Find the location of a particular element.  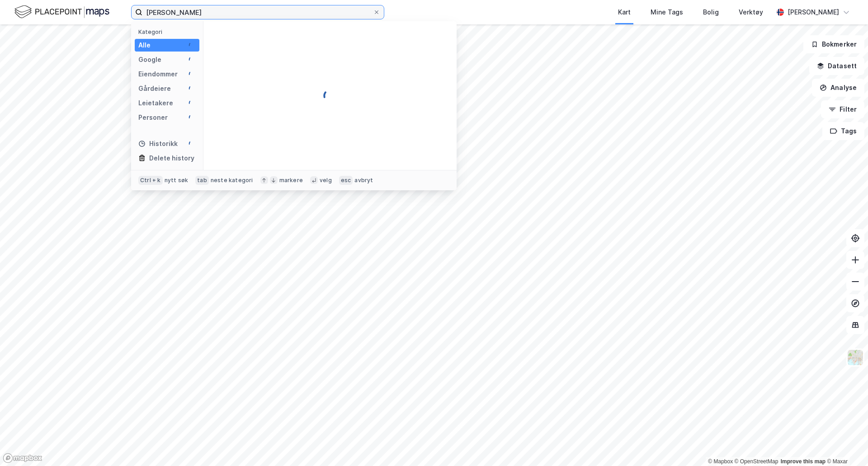

button: Tags is located at coordinates (843, 131).